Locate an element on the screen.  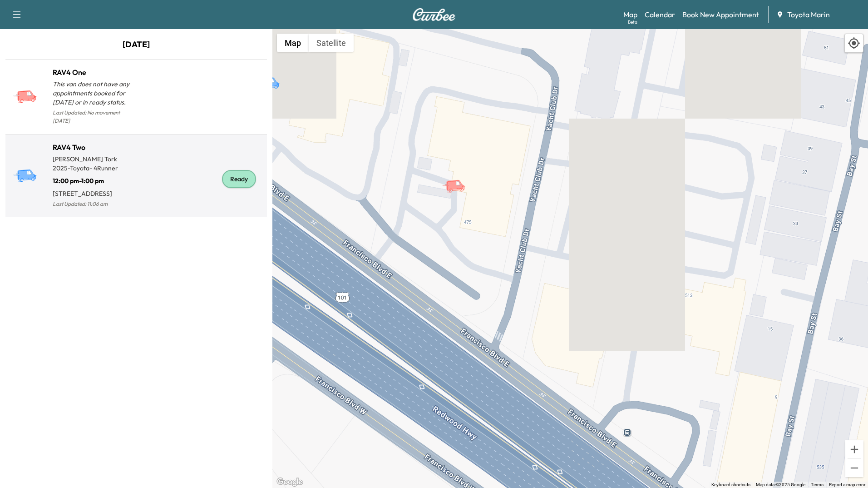
div: Ready is located at coordinates (239, 179).